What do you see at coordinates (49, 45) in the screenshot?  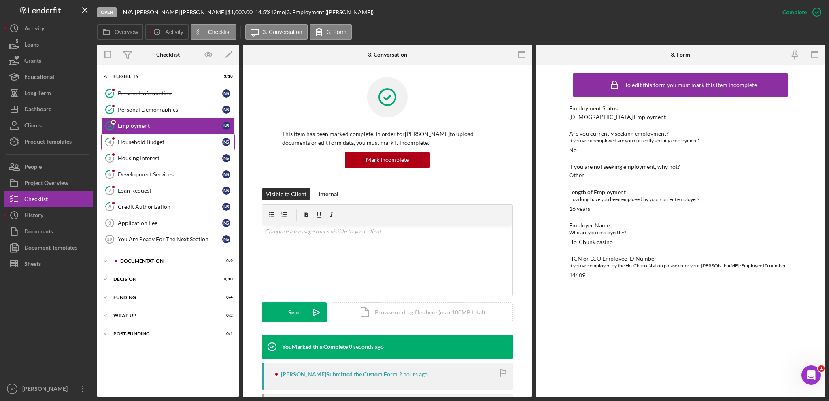 I see `a: Loans` at bounding box center [49, 45].